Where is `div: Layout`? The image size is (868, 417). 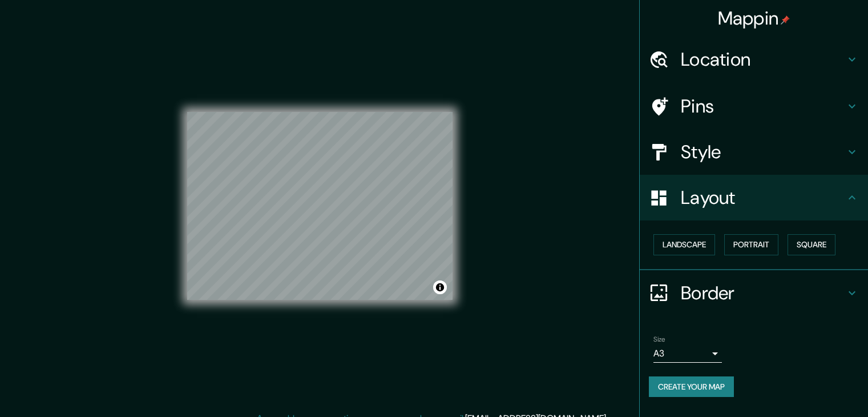 div: Layout is located at coordinates (754, 198).